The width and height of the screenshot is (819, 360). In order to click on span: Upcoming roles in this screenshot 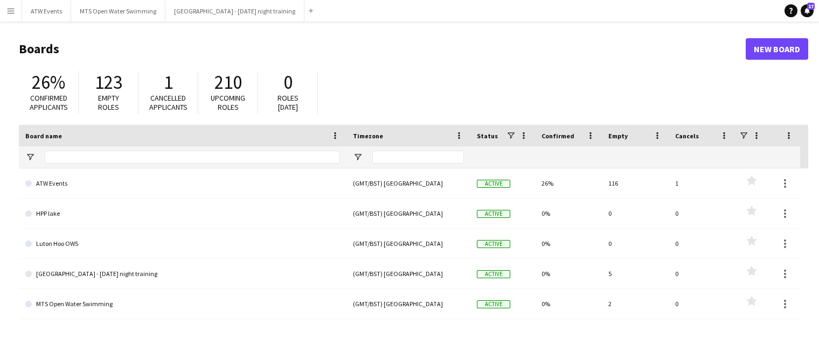, I will do `click(228, 102)`.